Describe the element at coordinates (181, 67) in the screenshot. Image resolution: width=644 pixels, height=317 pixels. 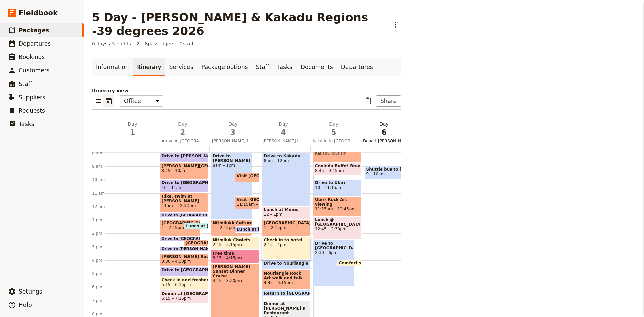
I see `a: Services` at that location.